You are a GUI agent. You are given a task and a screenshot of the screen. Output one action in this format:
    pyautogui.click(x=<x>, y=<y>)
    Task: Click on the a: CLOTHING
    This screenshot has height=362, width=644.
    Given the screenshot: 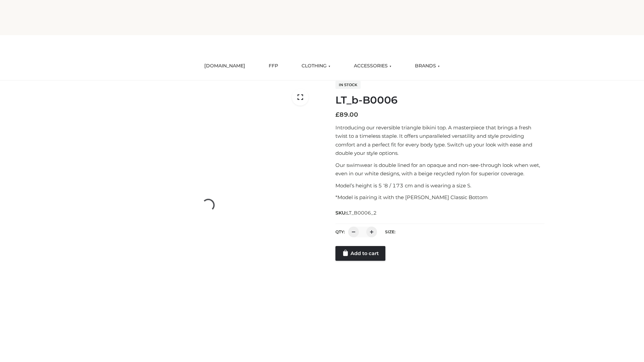 What is the action you would take?
    pyautogui.click(x=316, y=66)
    